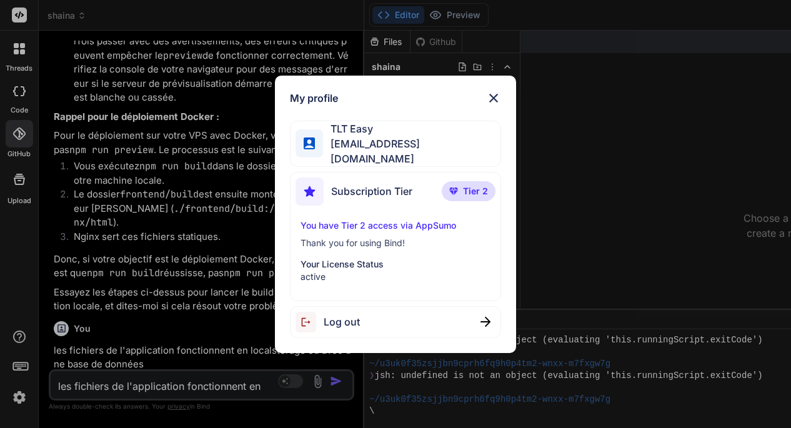 The image size is (791, 428). I want to click on p: Your License Status, so click(395, 264).